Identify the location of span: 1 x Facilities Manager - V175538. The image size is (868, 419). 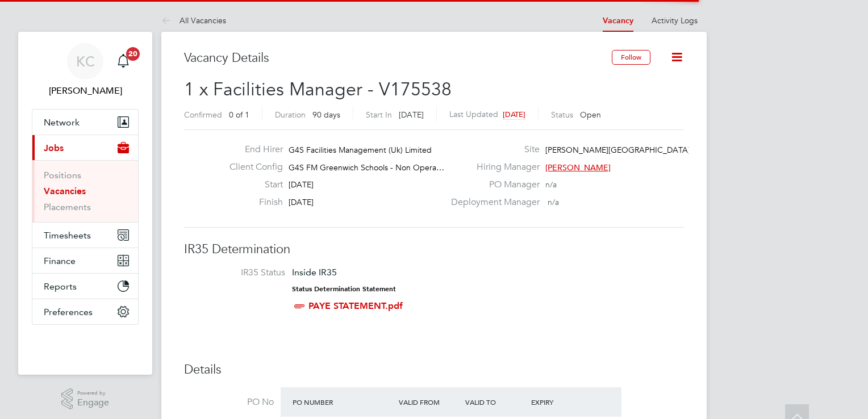
(317, 89).